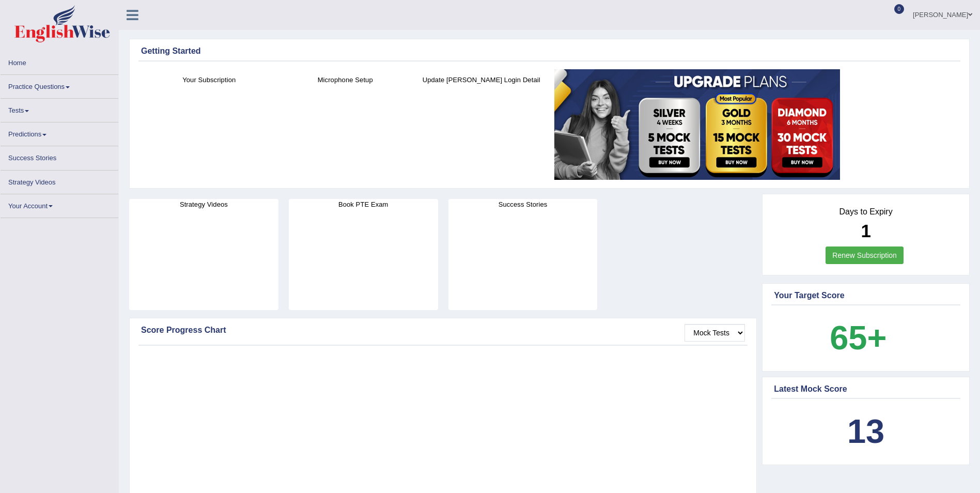 This screenshot has height=493, width=980. What do you see at coordinates (864, 255) in the screenshot?
I see `a: Renew Subscription` at bounding box center [864, 255].